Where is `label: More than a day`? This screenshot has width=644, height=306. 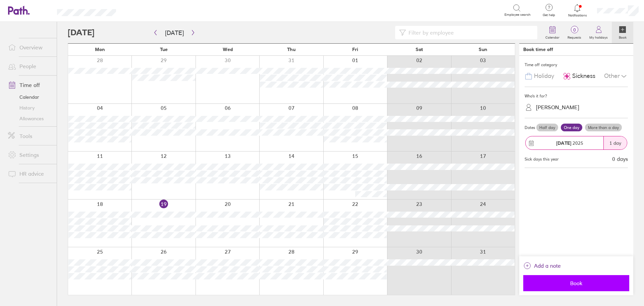
label: More than a day is located at coordinates (603, 127).